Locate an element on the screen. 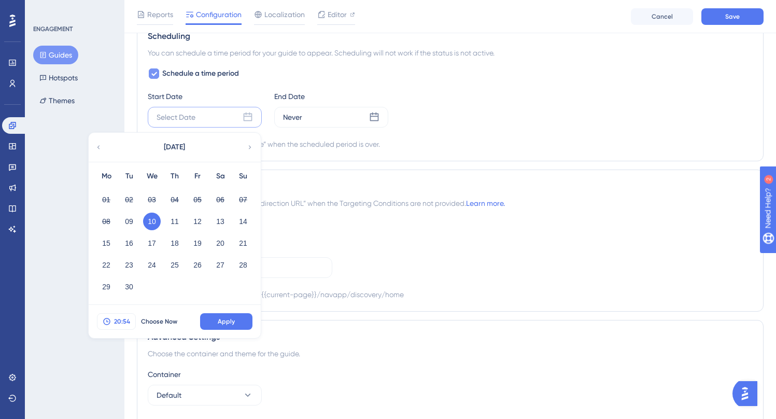 The image size is (776, 419). div: Fr is located at coordinates (197, 176).